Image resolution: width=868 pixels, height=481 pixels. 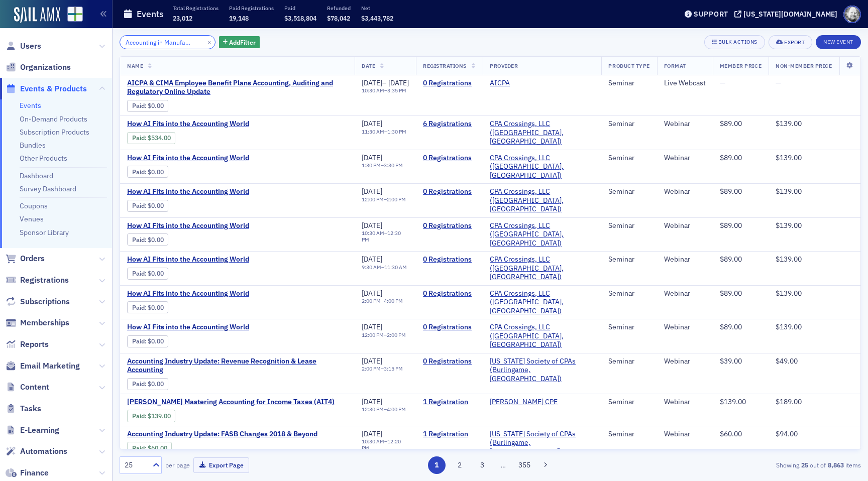 What do you see at coordinates (371, 165) in the screenshot?
I see `time: 1:30 PM` at bounding box center [371, 165].